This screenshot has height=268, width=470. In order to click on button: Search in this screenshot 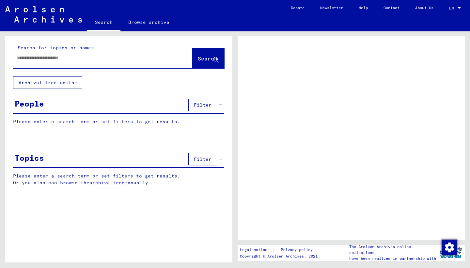, I will do `click(208, 58)`.